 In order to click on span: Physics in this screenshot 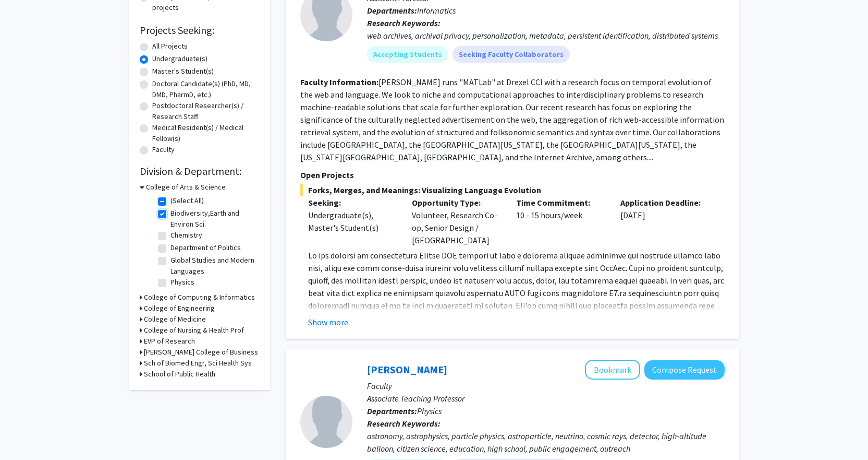, I will do `click(429, 410)`.